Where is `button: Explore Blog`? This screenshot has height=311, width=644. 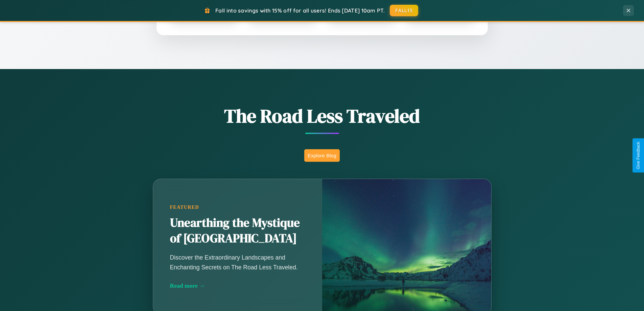 button: Explore Blog is located at coordinates (322, 155).